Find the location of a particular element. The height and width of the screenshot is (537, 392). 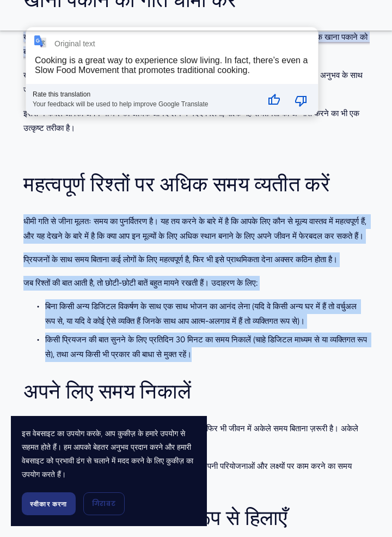

font: इससे न केवल आपको अपने भोजन का अधिक आनंद लेने में मदद मिलेगी, बल्कि यह सचेतनता का अभ्यास करने का भ... is located at coordinates (192, 120).